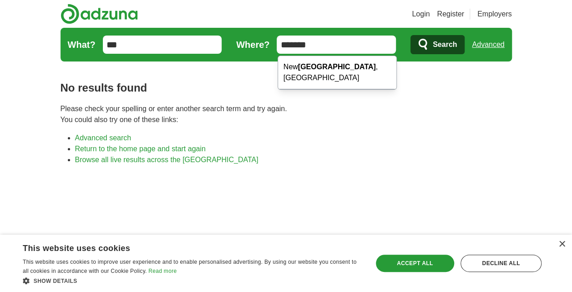  I want to click on a: Register, so click(451, 14).